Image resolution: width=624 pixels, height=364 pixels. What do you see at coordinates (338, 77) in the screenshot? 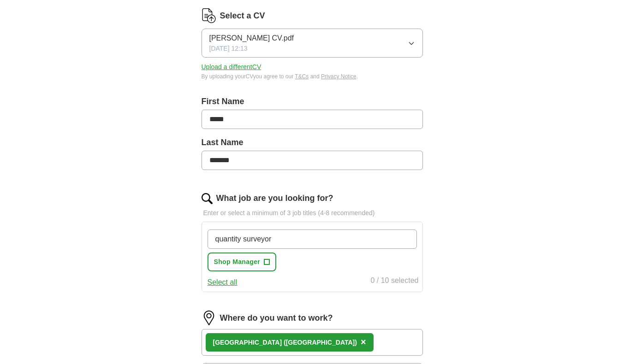
I see `a: Privacy Notice` at bounding box center [338, 77].